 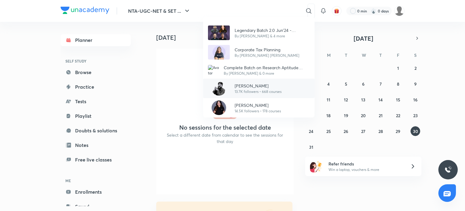 I want to click on p: Corporate Tax Planning, so click(x=267, y=49).